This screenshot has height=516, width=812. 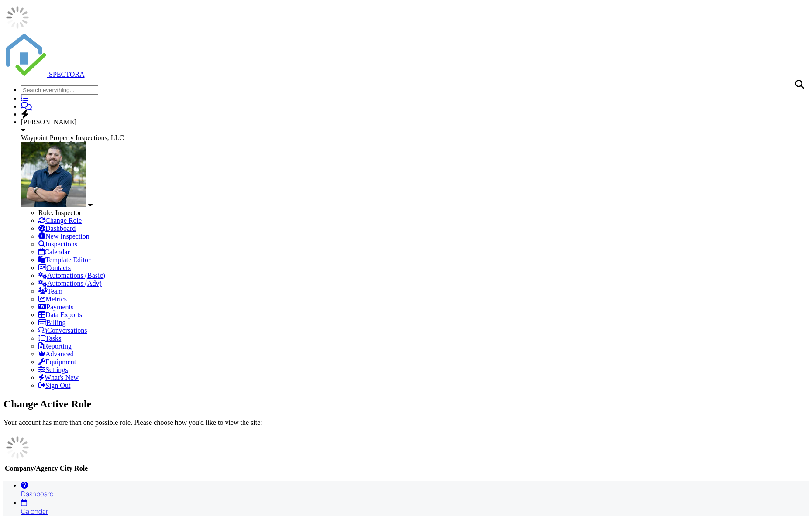 I want to click on th: City, so click(x=66, y=469).